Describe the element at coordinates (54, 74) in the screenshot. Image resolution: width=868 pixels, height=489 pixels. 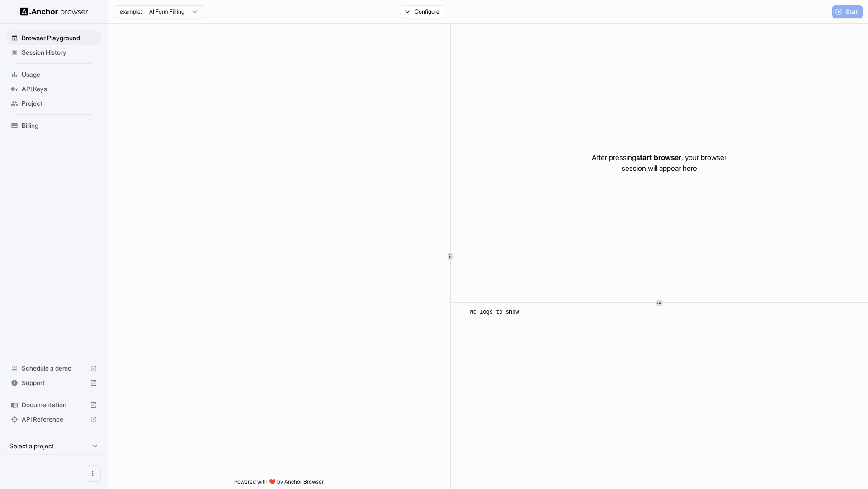
I see `div: Usage` at that location.